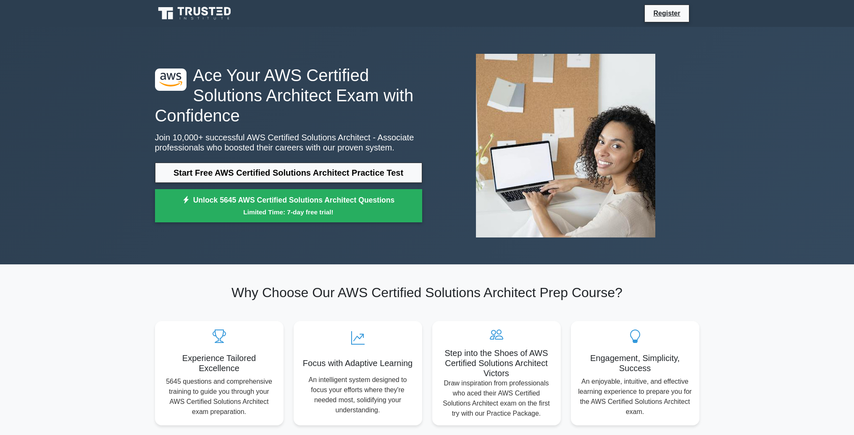 The image size is (854, 435). I want to click on a: Register, so click(667, 13).